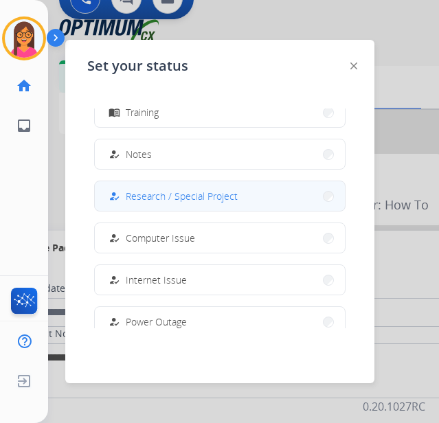 The width and height of the screenshot is (439, 423). Describe the element at coordinates (156, 321) in the screenshot. I see `span: Power Outage` at that location.